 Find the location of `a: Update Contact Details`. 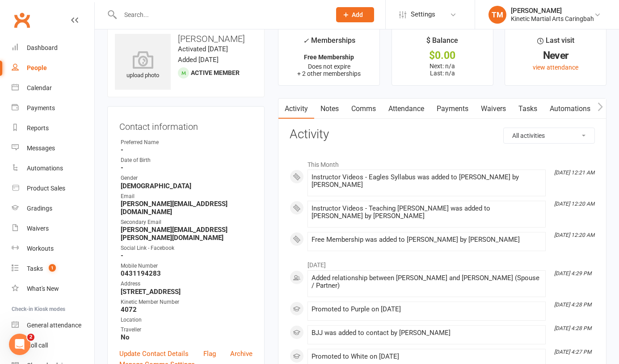

a: Update Contact Details is located at coordinates (154, 354).